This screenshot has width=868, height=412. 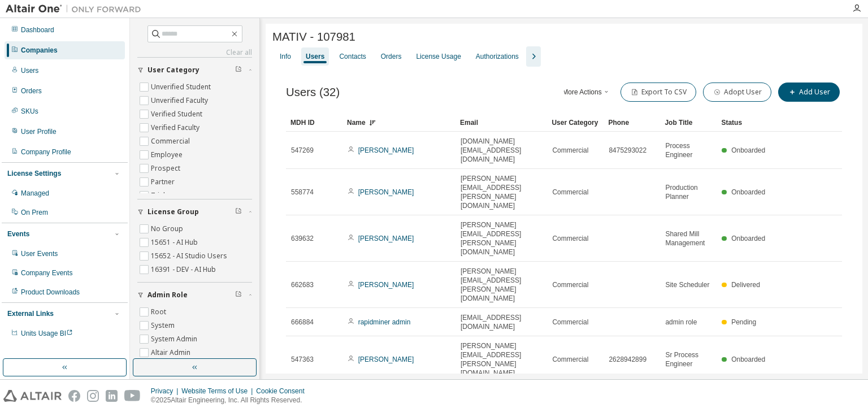 What do you see at coordinates (688, 123) in the screenshot?
I see `div: Job Title` at bounding box center [688, 123].